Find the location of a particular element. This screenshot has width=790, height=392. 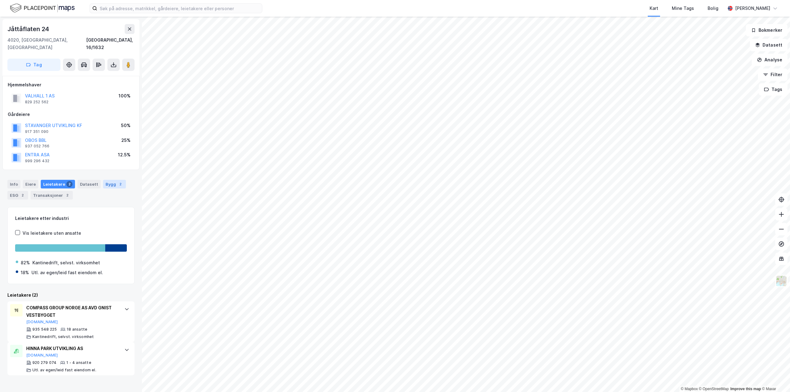

div: 18% is located at coordinates (25, 273).